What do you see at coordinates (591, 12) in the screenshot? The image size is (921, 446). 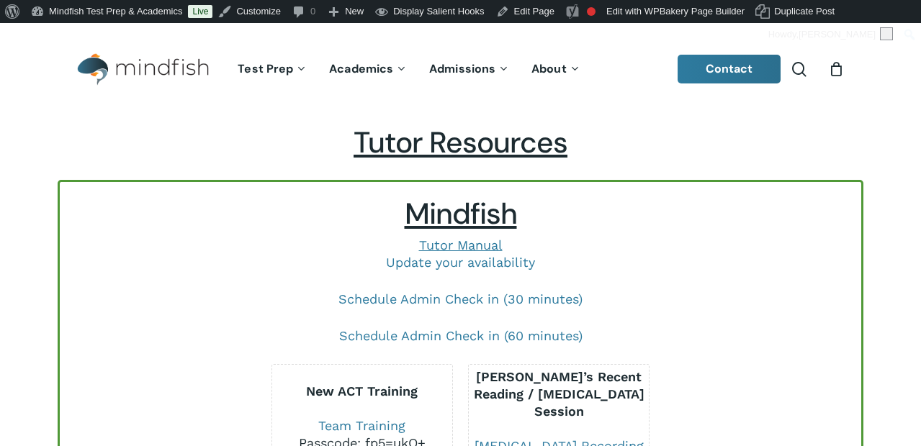 I see `div: Focus keyphrase not set` at bounding box center [591, 12].